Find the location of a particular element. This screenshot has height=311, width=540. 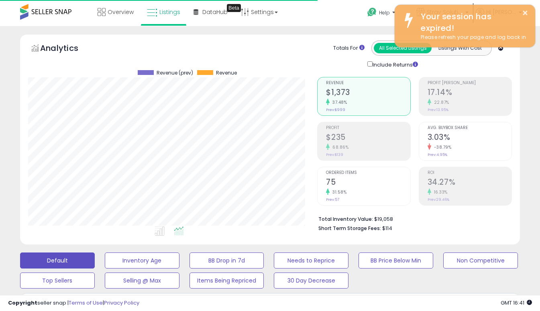

button: Items Being Repriced is located at coordinates (227, 281).